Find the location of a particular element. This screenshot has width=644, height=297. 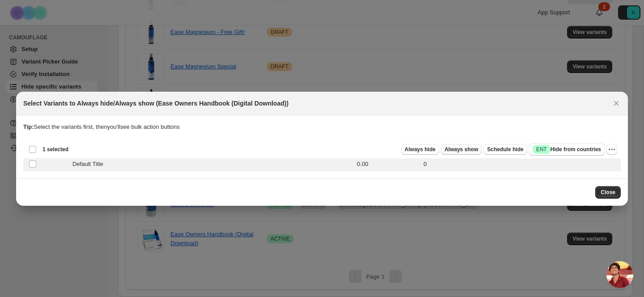

span: Always hide is located at coordinates (420, 149).